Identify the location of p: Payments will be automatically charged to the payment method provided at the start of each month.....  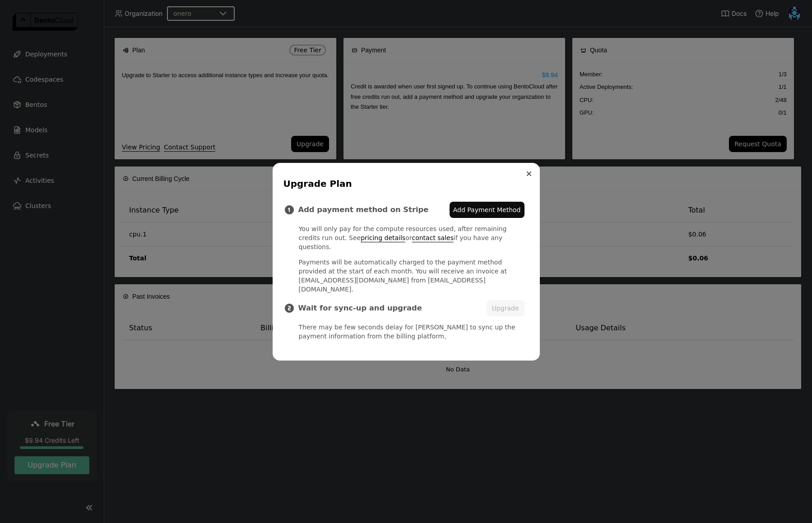
(411, 276).